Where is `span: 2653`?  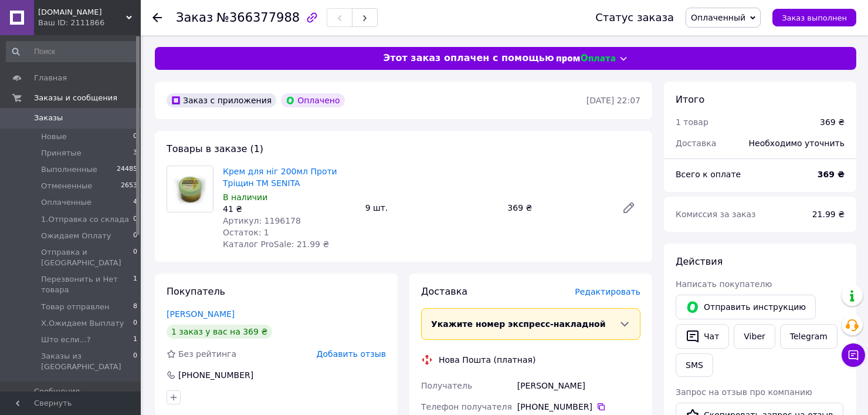
span: 2653 is located at coordinates (129, 186).